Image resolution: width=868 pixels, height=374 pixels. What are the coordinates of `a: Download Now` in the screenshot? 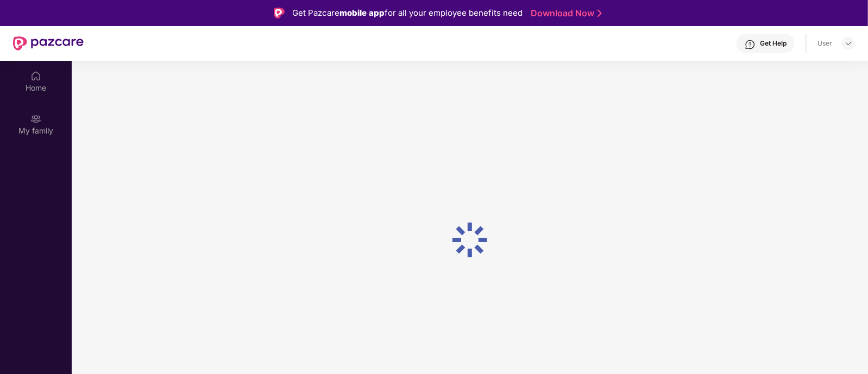 It's located at (564, 13).